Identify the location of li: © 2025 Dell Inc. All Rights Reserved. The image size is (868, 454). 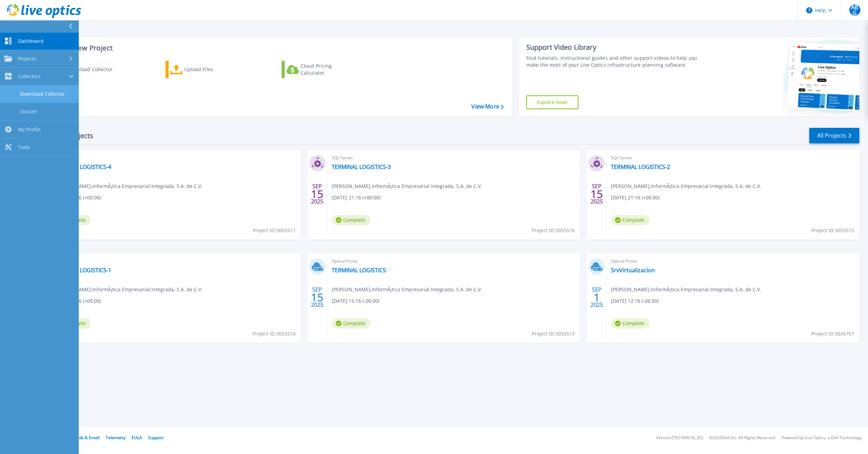
(742, 438).